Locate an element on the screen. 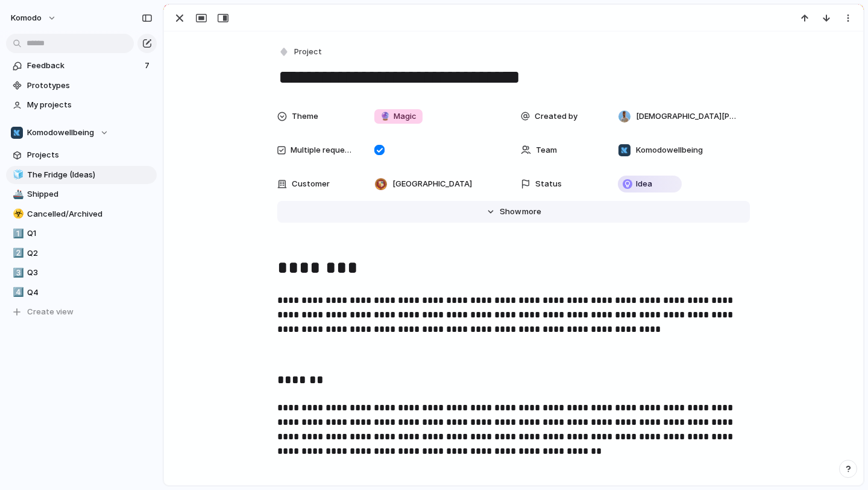 Image resolution: width=868 pixels, height=490 pixels. button: 4️⃣ is located at coordinates (17, 293).